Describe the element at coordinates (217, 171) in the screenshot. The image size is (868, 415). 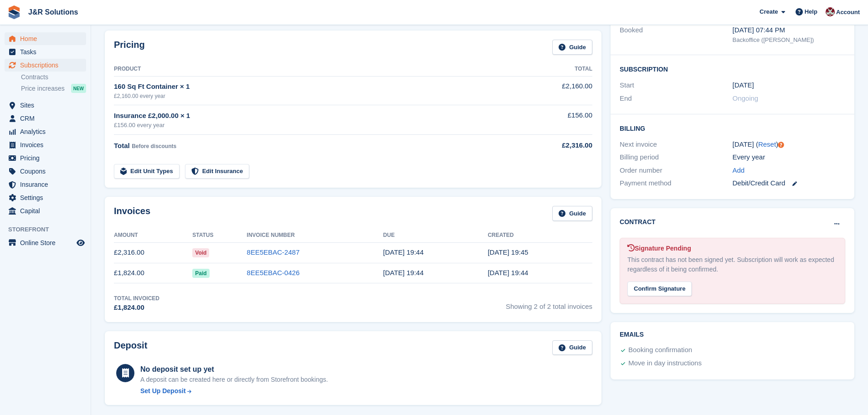
I see `a: Edit Insurance` at that location.